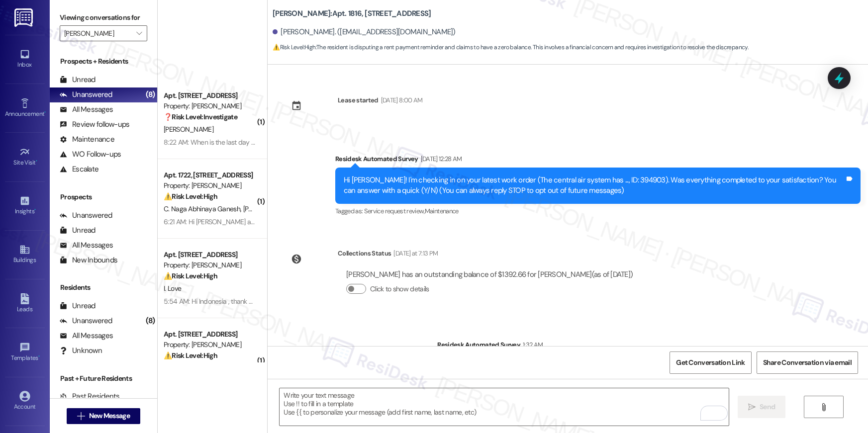 This screenshot has width=868, height=433. What do you see at coordinates (25, 401) in the screenshot?
I see `a: Account` at bounding box center [25, 401].